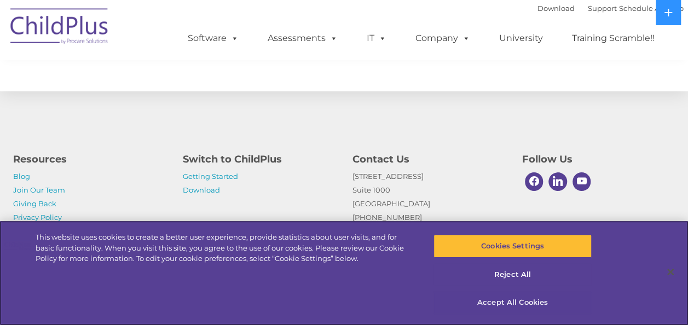 This screenshot has height=325, width=688. Describe the element at coordinates (175, 121) in the screenshot. I see `span: Phone number` at that location.